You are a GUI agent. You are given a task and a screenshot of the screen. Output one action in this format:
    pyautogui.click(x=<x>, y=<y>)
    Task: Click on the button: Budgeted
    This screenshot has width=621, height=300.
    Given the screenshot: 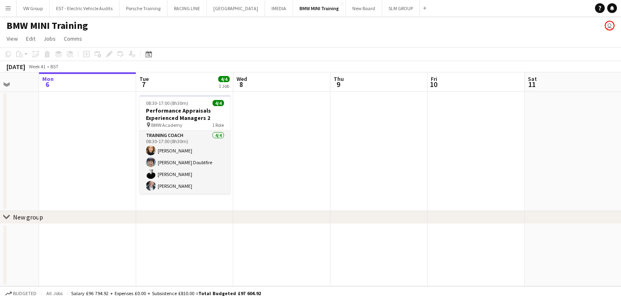 What is the action you would take?
    pyautogui.click(x=21, y=293)
    